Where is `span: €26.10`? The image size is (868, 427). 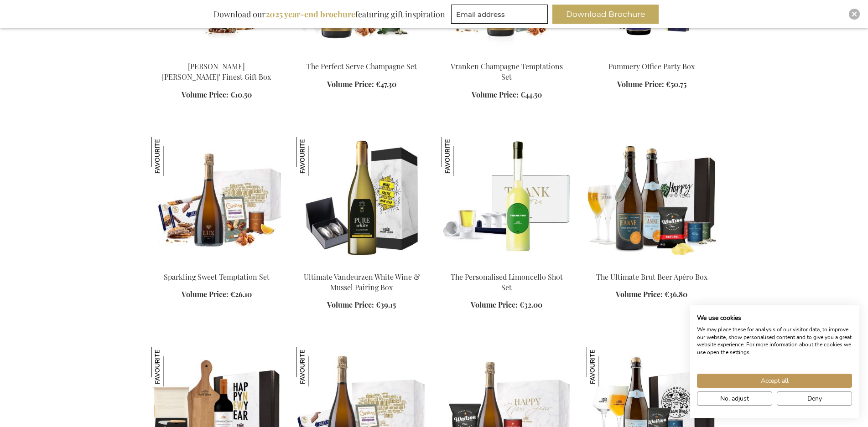 span: €26.10 is located at coordinates (241, 294).